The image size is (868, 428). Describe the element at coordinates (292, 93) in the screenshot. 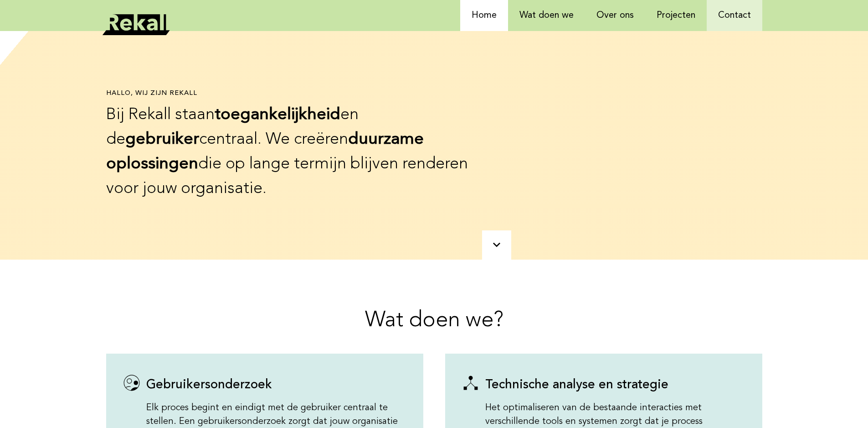

I see `h1: Hallo, wij zijn rekall` at that location.